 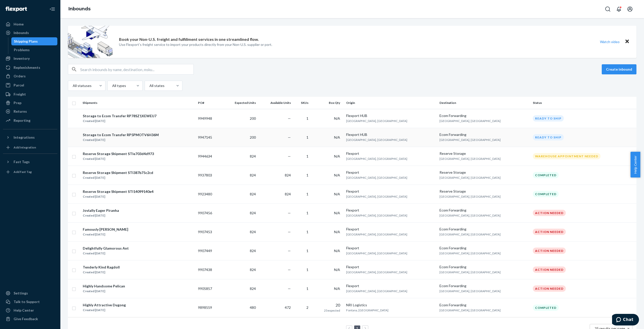 I want to click on div: Returns, so click(x=20, y=111).